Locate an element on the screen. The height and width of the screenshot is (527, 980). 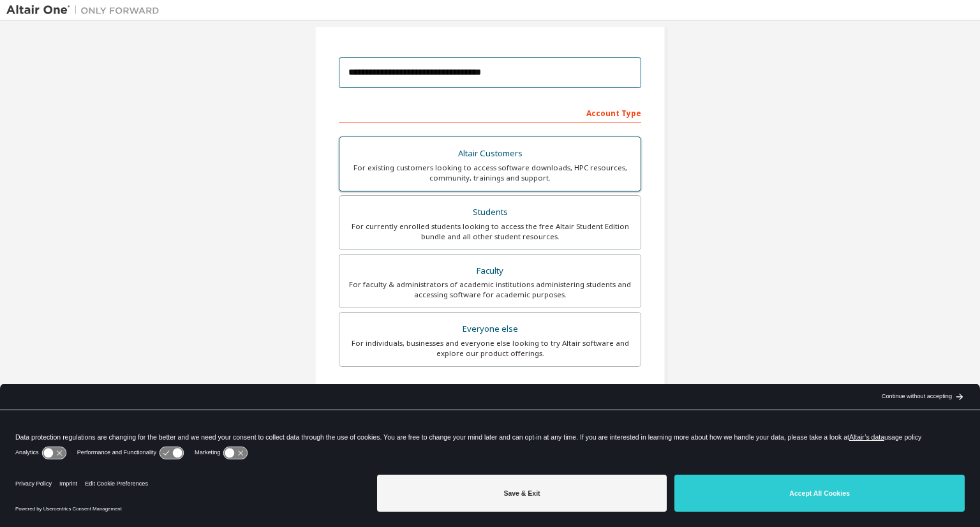
div: For existing customers looking to access software downloads, HPC resources, community, trainings ... is located at coordinates (490, 173).